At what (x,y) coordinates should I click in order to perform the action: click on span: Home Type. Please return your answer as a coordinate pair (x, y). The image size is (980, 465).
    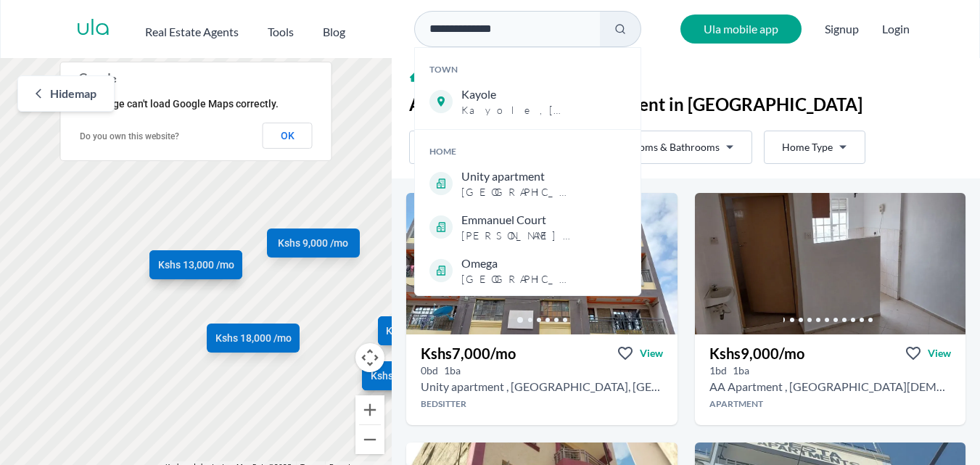
    Looking at the image, I should click on (807, 147).